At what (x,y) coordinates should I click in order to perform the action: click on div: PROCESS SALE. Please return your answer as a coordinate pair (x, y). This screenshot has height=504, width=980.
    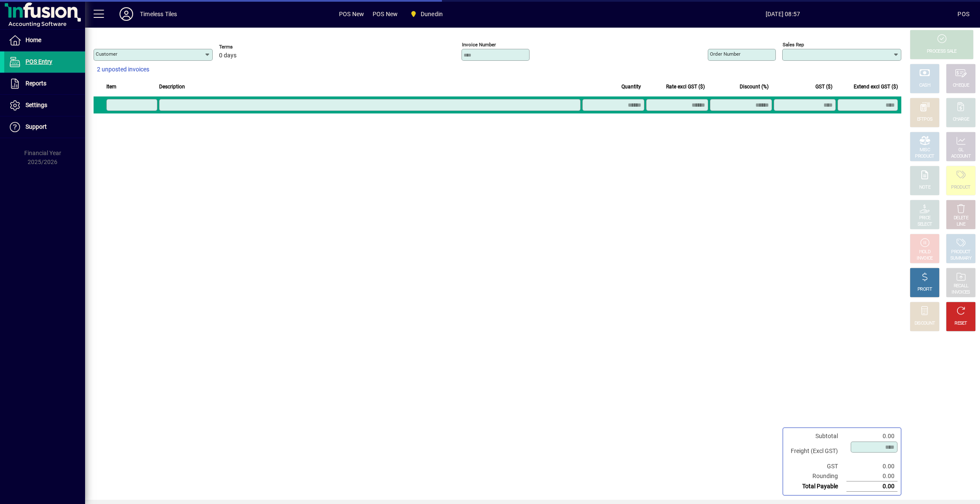
    Looking at the image, I should click on (942, 52).